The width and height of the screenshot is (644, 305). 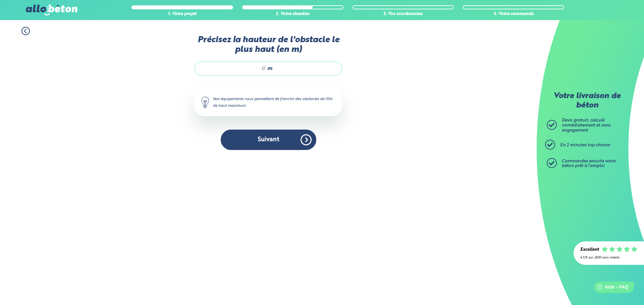 I want to click on div: 1. Votre projet, so click(x=182, y=14).